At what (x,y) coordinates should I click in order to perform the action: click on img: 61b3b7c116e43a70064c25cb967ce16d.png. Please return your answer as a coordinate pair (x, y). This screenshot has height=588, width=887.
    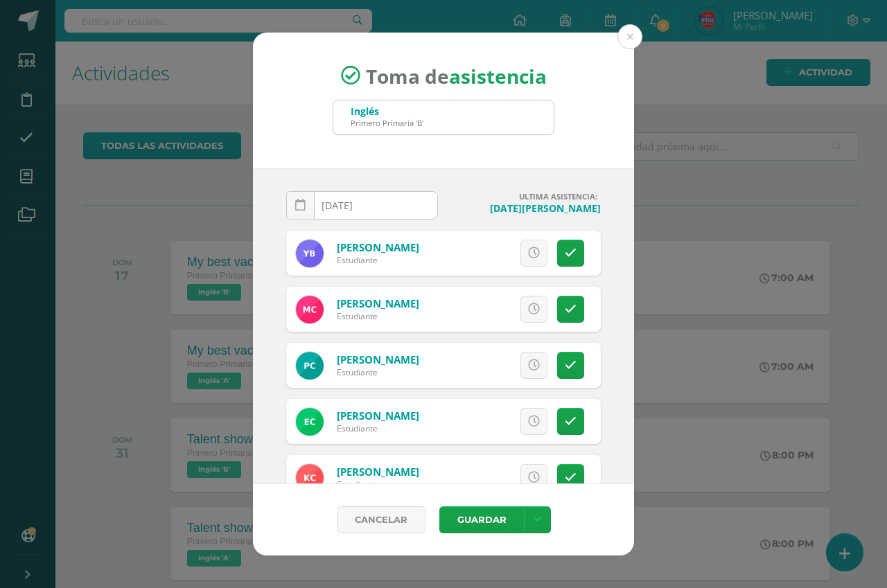
    Looking at the image, I should click on (310, 254).